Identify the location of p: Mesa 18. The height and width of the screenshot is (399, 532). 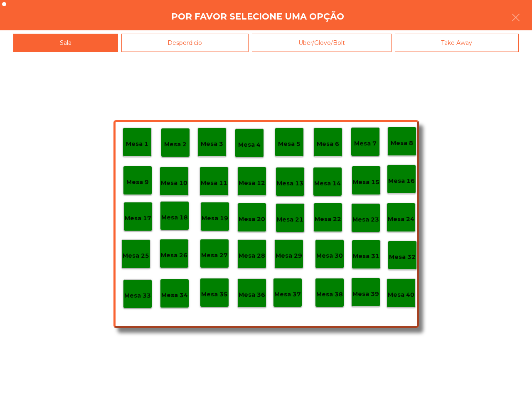
(174, 218).